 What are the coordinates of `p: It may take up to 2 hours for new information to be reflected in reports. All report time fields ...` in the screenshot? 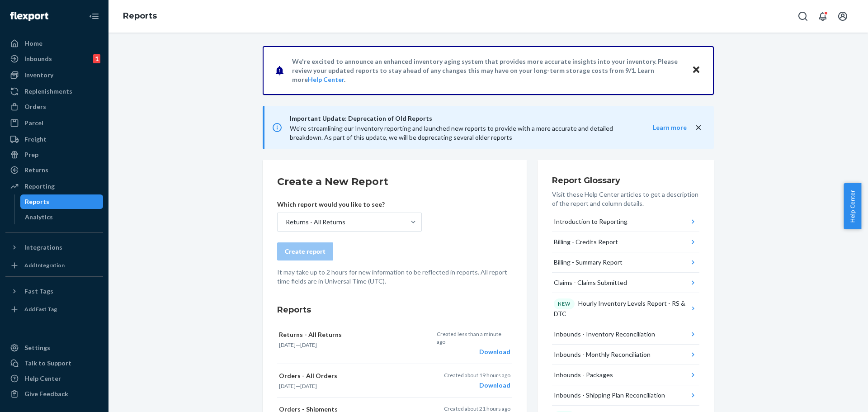 It's located at (395, 277).